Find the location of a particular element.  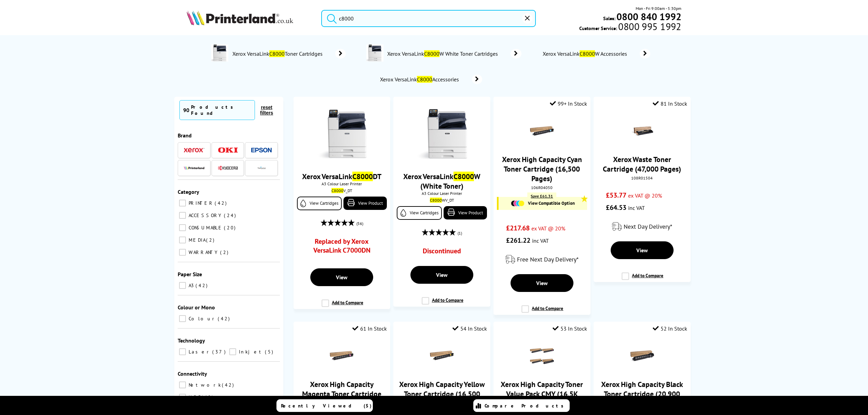

a: Printerland Logo is located at coordinates (250, 18).